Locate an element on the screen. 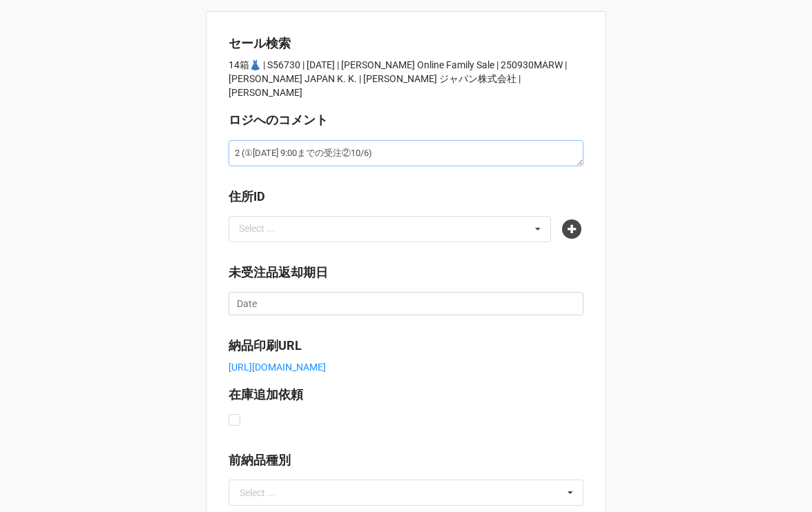 The height and width of the screenshot is (512, 812). b: 納品印刷URL is located at coordinates (265, 345).